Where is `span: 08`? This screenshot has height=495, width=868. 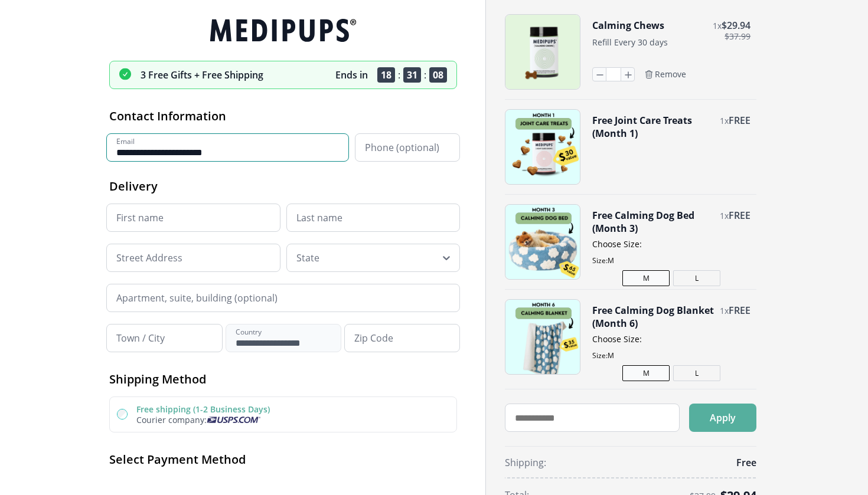 span: 08 is located at coordinates (438, 75).